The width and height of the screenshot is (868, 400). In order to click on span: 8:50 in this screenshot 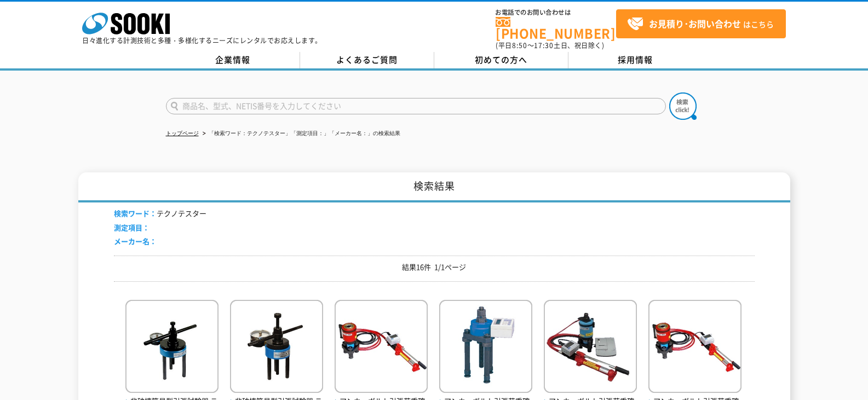, I will do `click(520, 46)`.